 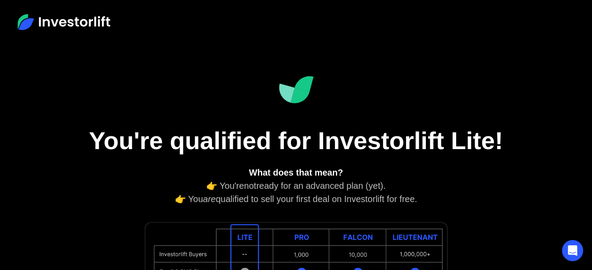 What do you see at coordinates (296, 140) in the screenshot?
I see `h1: You're qualified for Investorlift Lite!` at bounding box center [296, 140].